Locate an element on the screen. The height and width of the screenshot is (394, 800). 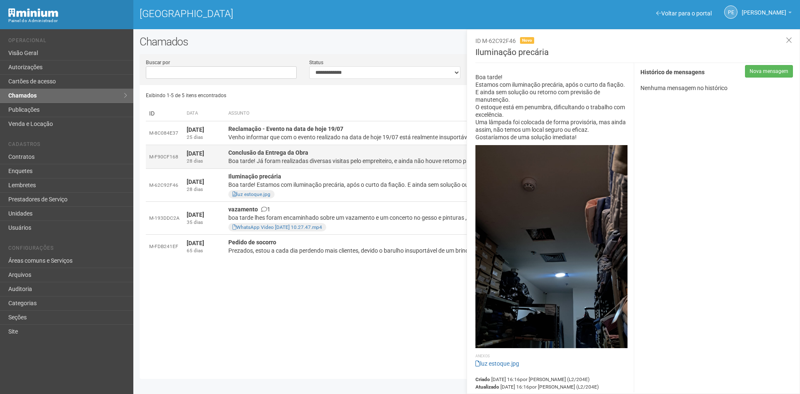
span: ID M-62C92F46 is located at coordinates (496, 41).